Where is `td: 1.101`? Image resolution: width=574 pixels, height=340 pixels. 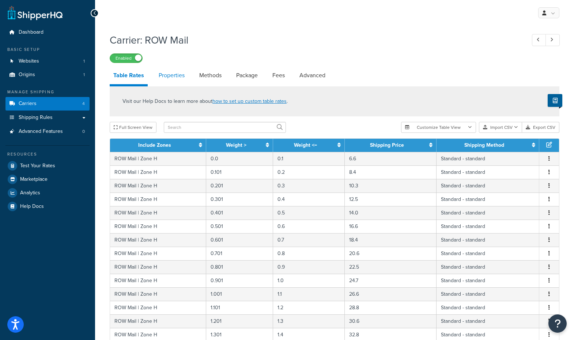 td: 1.101 is located at coordinates (239, 307).